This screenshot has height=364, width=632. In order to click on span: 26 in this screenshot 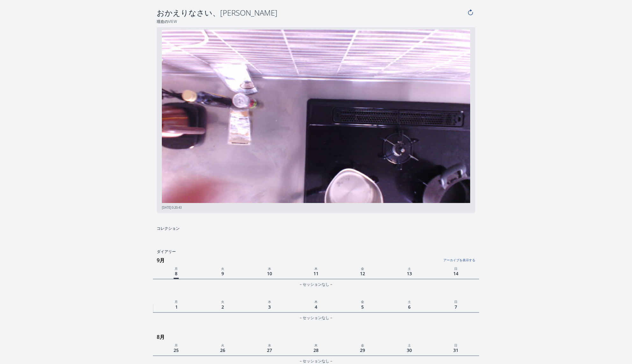, I will do `click(222, 350)`.